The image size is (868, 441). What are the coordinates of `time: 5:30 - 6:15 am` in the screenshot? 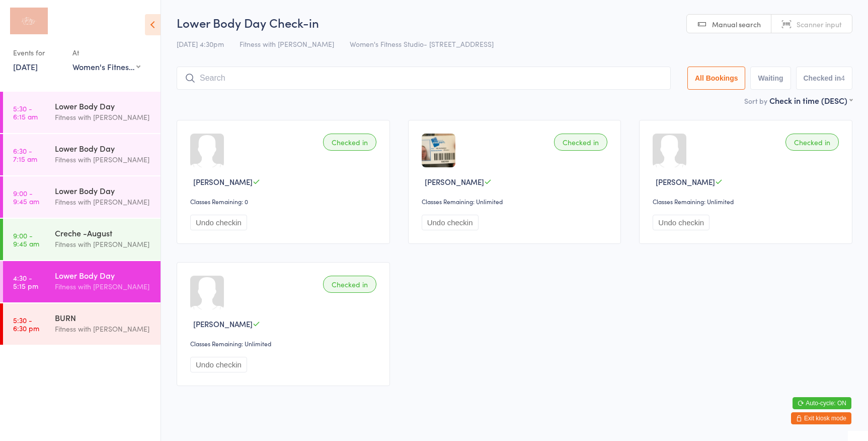 It's located at (25, 113).